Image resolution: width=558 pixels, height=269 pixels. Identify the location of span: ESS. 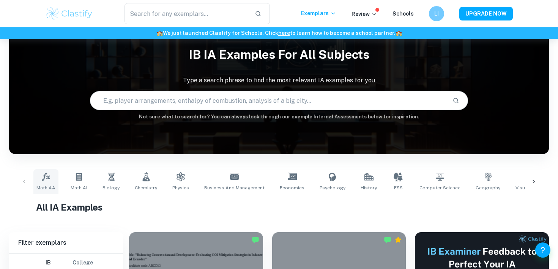
(398, 188).